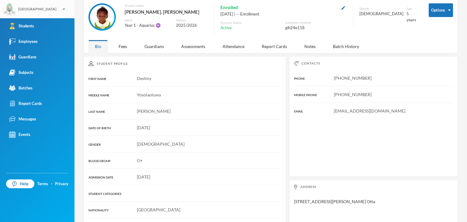  Describe the element at coordinates (373, 63) in the screenshot. I see `div: Contacts` at that location.